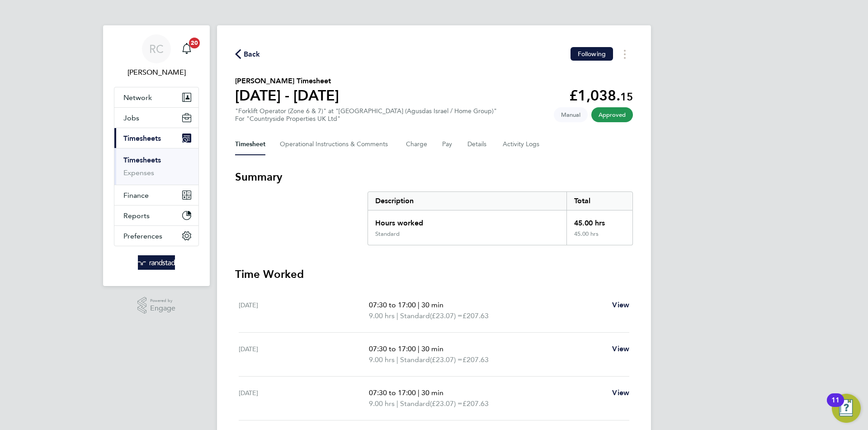 This screenshot has width=868, height=430. What do you see at coordinates (156, 262) in the screenshot?
I see `img: randstad-logo-retina.png` at bounding box center [156, 262].